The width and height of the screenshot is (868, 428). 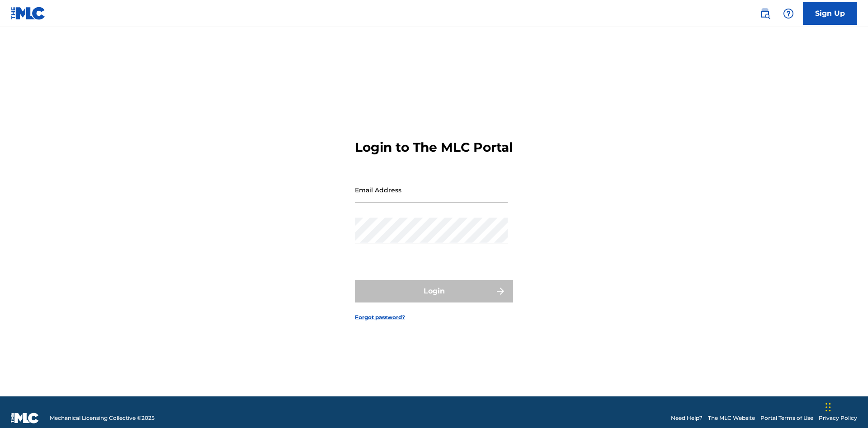 I want to click on a: Portal Terms of Use, so click(x=787, y=418).